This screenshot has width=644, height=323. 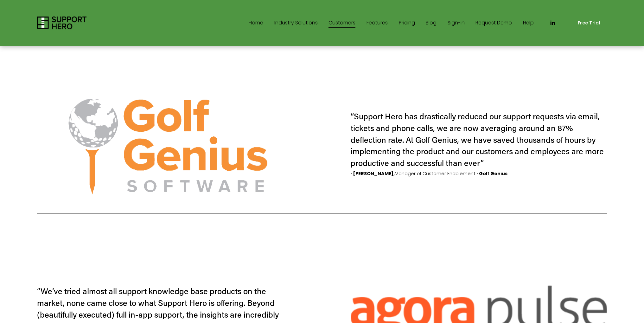 I want to click on a: Sign-in, so click(x=456, y=23).